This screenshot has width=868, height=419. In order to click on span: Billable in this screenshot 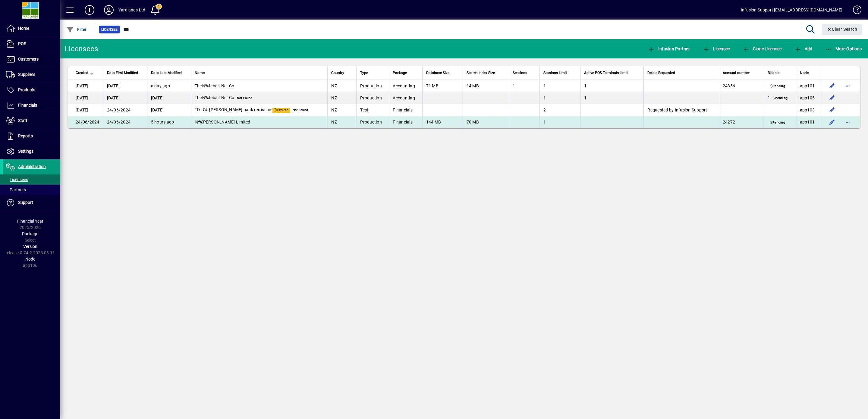, I will do `click(774, 73)`.